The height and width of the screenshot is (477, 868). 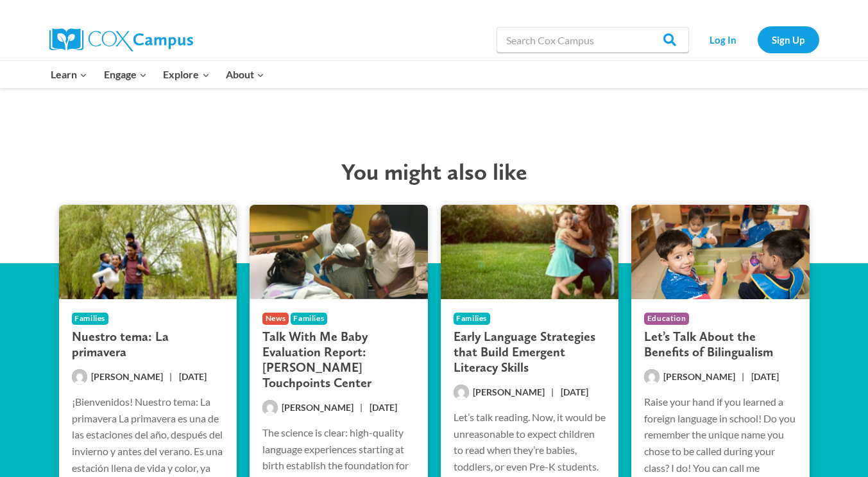 I want to click on img: Let’s Talk About the Benefits of Bilingualism, so click(x=720, y=253).